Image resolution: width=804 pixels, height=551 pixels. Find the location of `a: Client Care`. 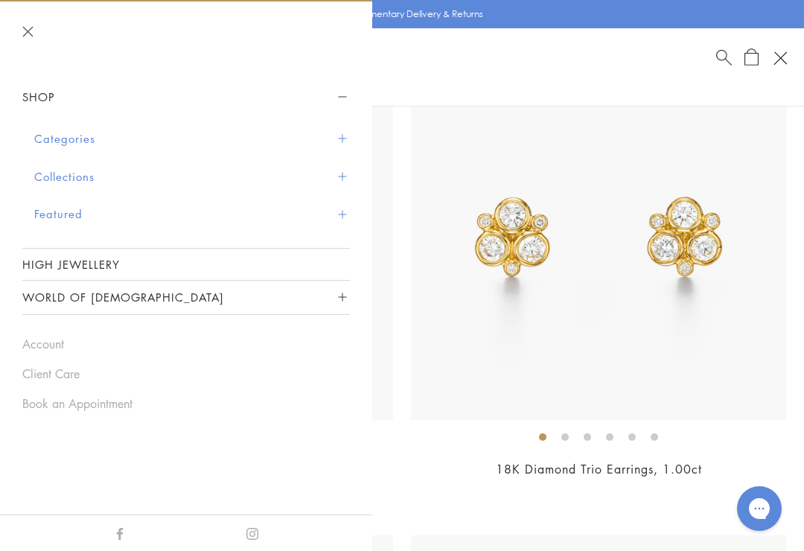

a: Client Care is located at coordinates (186, 374).